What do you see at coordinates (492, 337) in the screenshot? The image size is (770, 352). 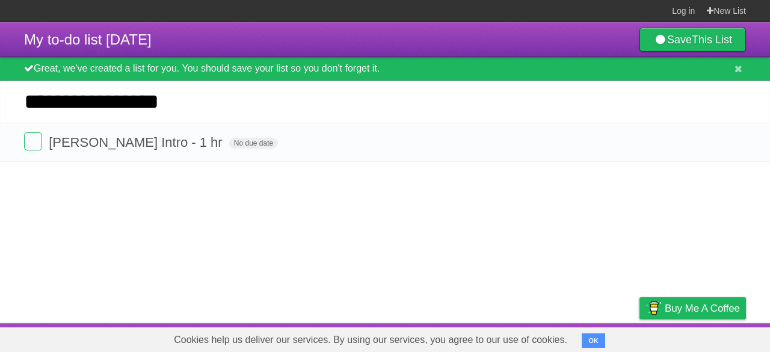 I see `a: About` at bounding box center [492, 337].